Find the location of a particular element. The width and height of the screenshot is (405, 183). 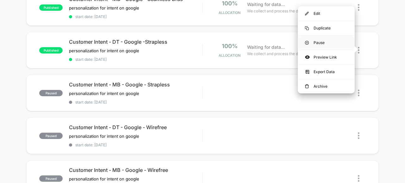

span: Customer Intent - DT - Google -Strapless is located at coordinates (135, 42).